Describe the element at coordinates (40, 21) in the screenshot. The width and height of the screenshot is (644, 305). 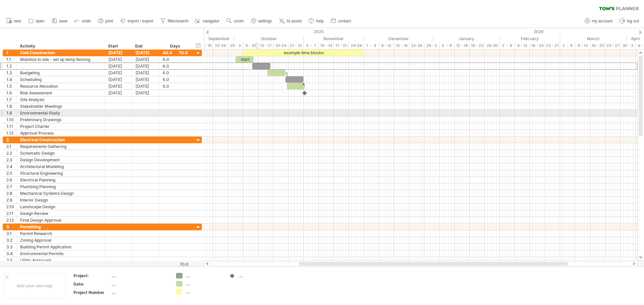
I see `span: open` at that location.